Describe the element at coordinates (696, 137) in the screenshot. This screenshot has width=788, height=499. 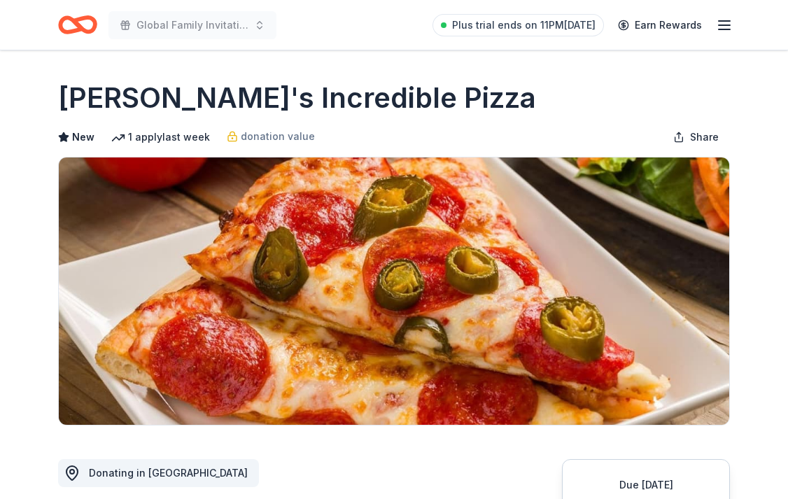
I see `button: Share` at that location.